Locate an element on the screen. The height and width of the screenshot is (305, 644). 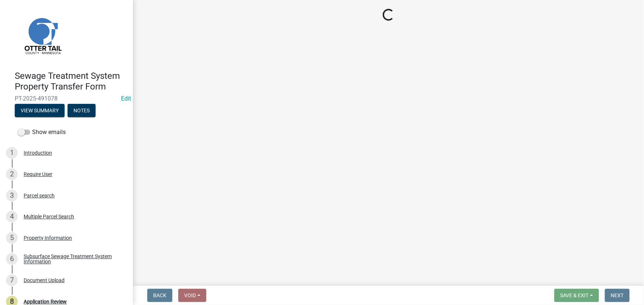
div: Introduction is located at coordinates (37, 153).